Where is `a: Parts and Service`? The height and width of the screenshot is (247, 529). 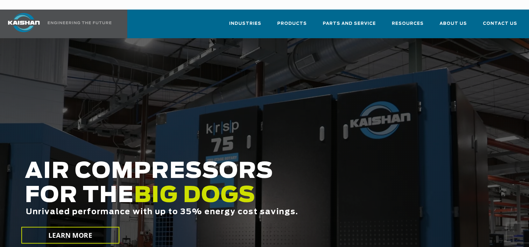
a: Parts and Service is located at coordinates (349, 26).